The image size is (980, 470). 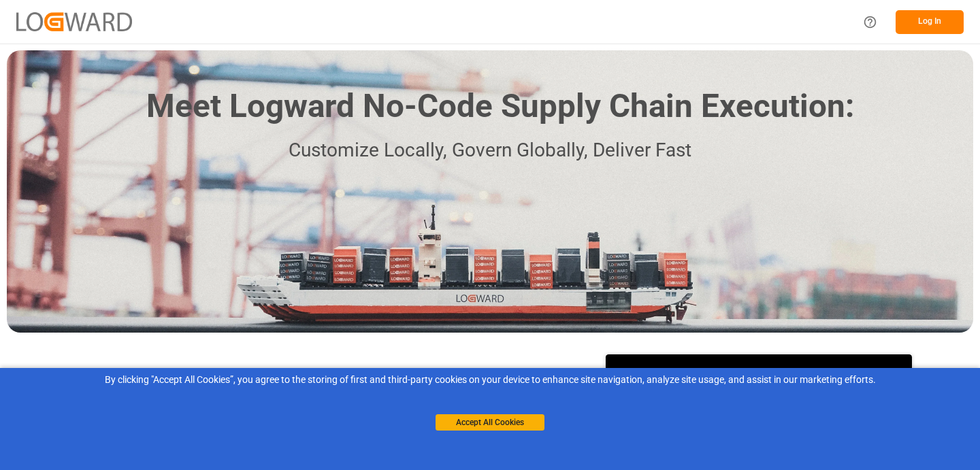 I want to click on h1: Meet Logward No-Code Supply Chain Execution:, so click(x=500, y=106).